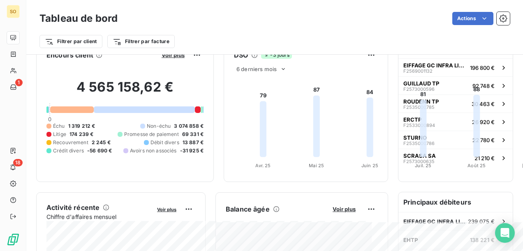  I want to click on h6: Principaux débiteurs, so click(456, 202).